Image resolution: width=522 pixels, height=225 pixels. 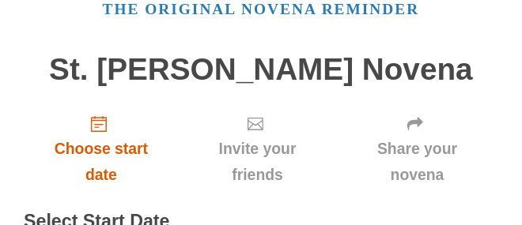 What do you see at coordinates (101, 149) in the screenshot?
I see `a: Choose start date` at bounding box center [101, 149].